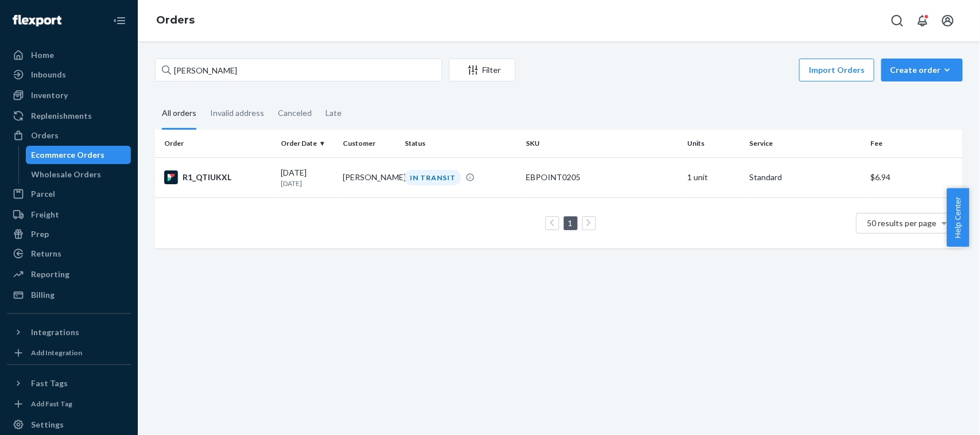  I want to click on p: Standard, so click(805, 177).